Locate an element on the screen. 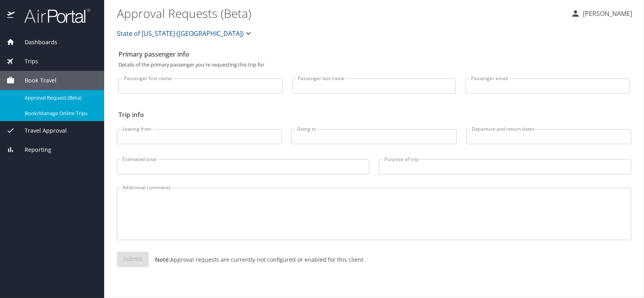  img: icon-airportal.png is located at coordinates (11, 15).